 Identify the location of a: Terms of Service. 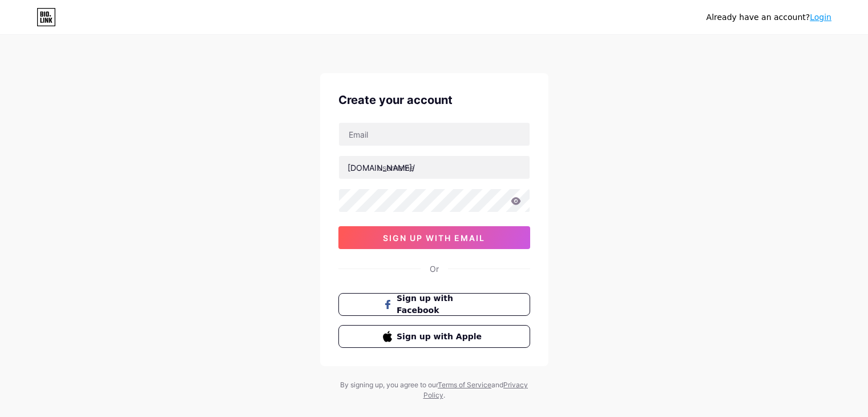
(464, 384).